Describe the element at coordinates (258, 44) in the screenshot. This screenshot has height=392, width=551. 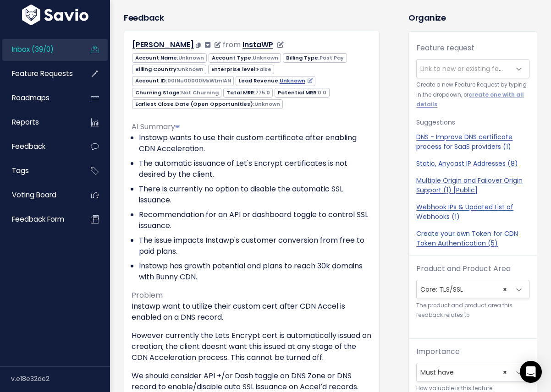
I see `a: InstaWP` at that location.